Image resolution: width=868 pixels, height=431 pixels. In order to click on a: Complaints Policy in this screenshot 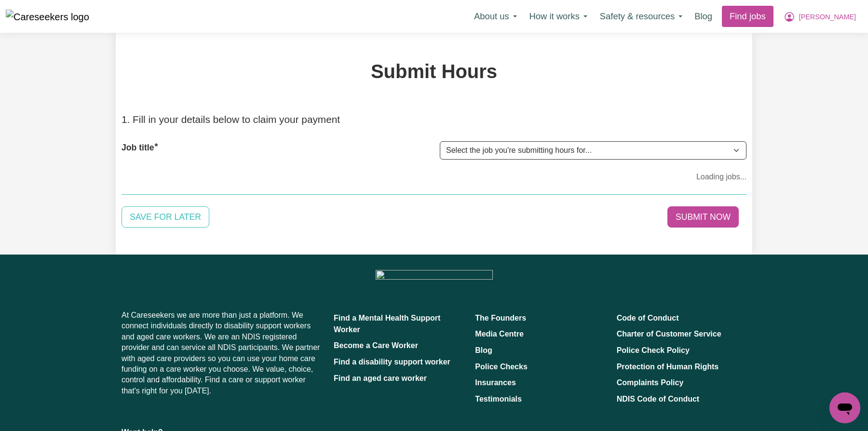, I will do `click(650, 382)`.